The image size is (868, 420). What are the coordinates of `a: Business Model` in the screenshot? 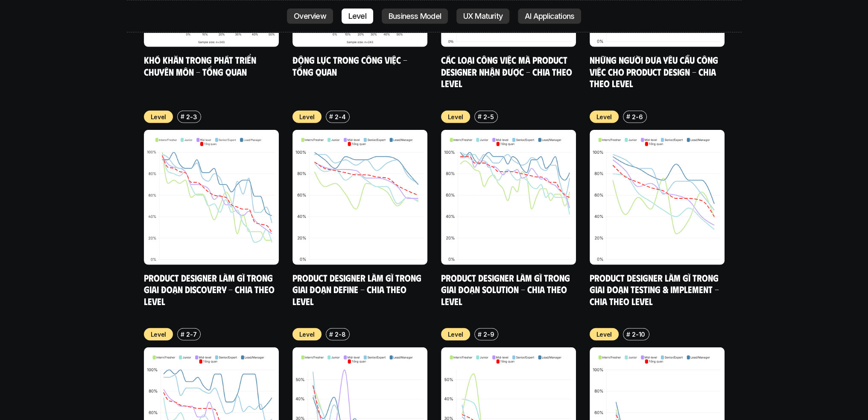 It's located at (414, 16).